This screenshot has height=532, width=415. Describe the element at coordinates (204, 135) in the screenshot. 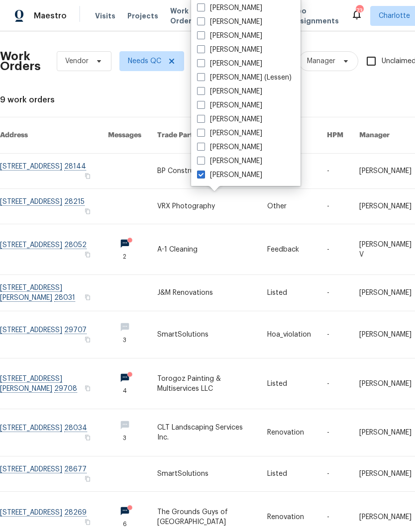

I see `th: Trade Partner` at that location.